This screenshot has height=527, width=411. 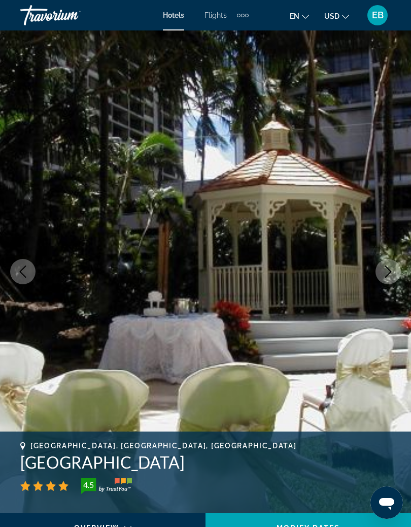 I want to click on a: Flights, so click(x=216, y=15).